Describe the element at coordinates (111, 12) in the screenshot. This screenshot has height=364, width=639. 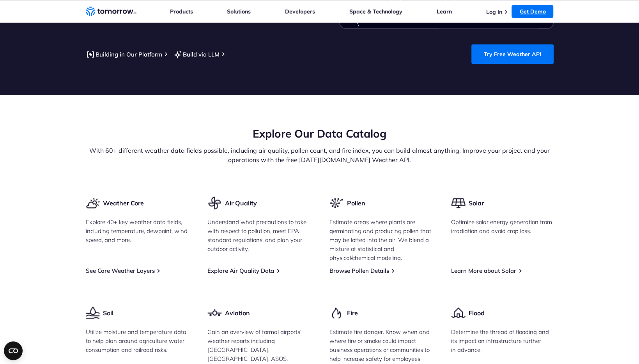
I see `a: Home link` at that location.